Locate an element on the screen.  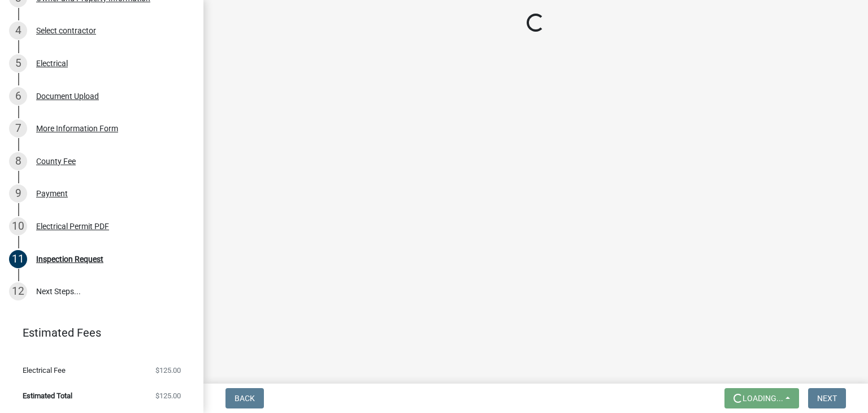
span: Electrical Fee is located at coordinates (44, 369).